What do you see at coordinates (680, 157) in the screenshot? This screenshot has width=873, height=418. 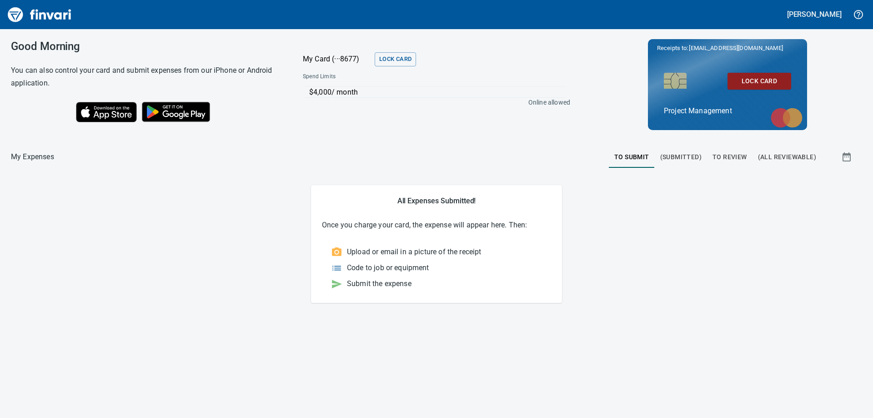 I see `span: (Submitted)` at bounding box center [680, 157].